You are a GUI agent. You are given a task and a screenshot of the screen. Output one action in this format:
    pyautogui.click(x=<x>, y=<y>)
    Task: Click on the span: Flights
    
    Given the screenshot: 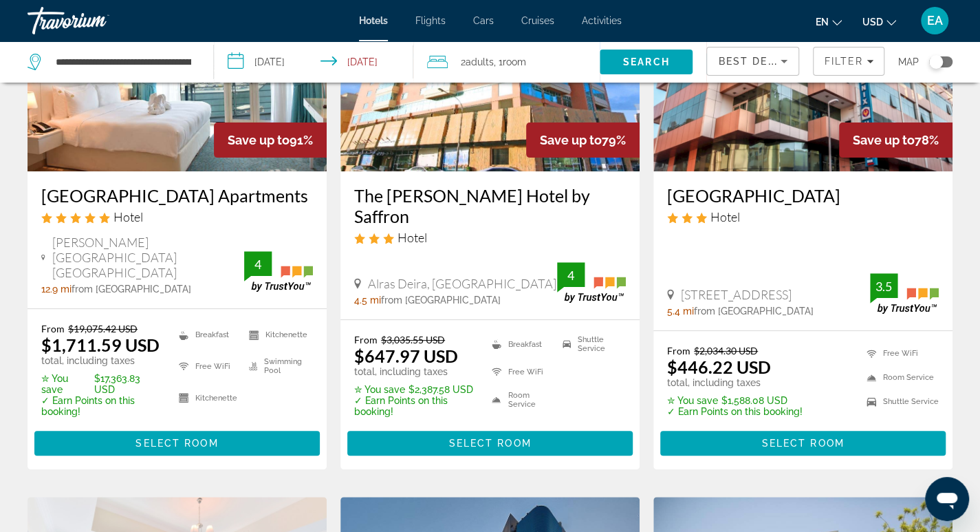 What is the action you would take?
    pyautogui.click(x=430, y=21)
    